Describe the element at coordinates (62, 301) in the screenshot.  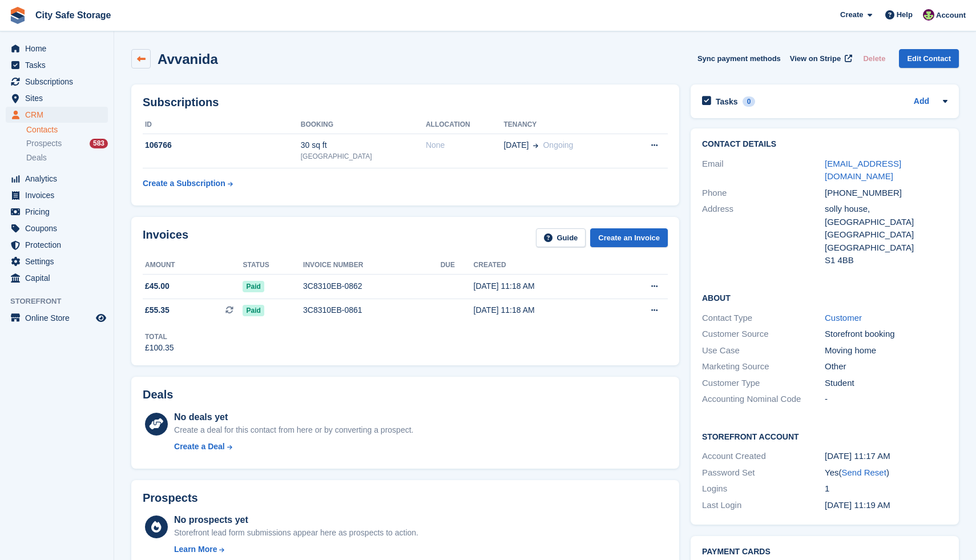
I see `span: Storefront` at that location.